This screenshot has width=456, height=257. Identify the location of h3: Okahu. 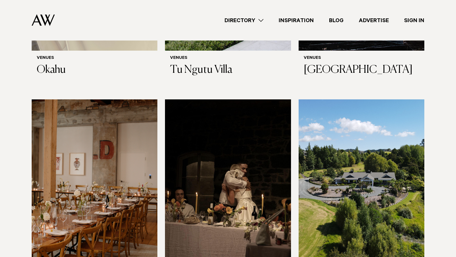
(94, 70).